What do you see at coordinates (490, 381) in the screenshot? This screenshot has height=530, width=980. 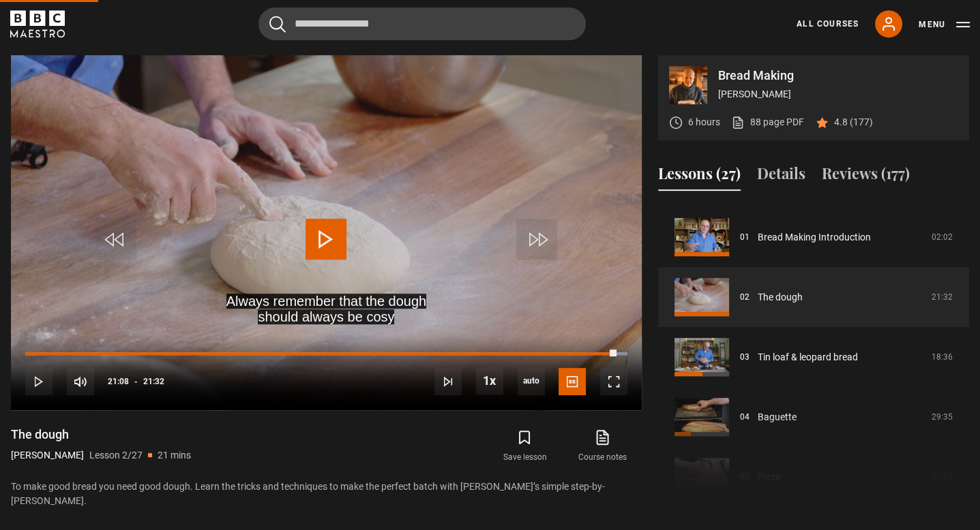 I see `button: Playback Rate` at bounding box center [490, 381].